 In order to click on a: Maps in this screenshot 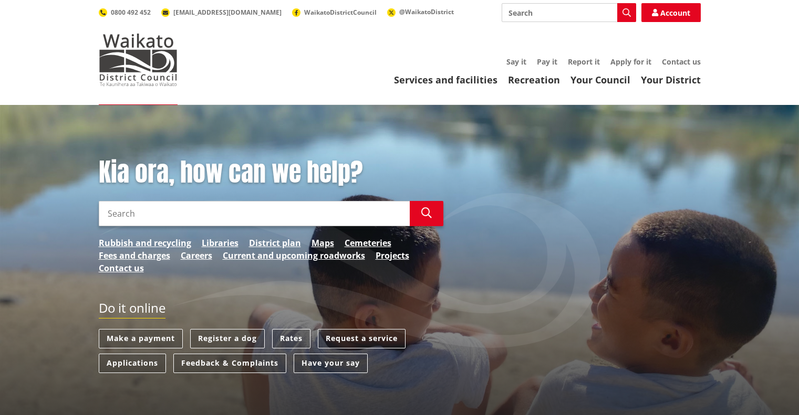, I will do `click(322, 243)`.